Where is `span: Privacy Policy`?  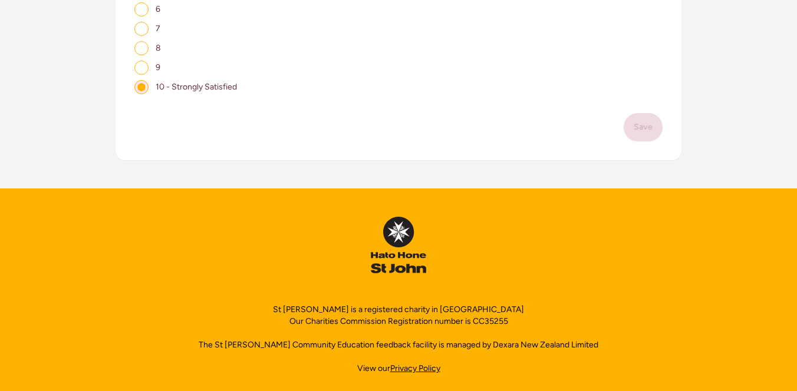 span: Privacy Policy is located at coordinates (415, 368).